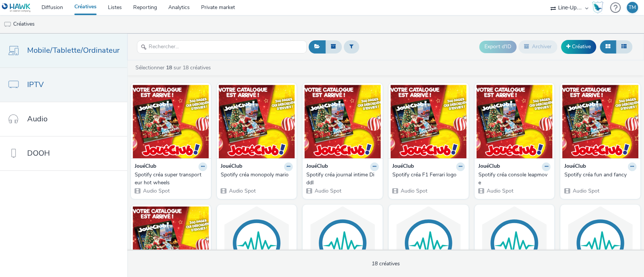 The image size is (644, 277). I want to click on a: Spotify créa super transporteur hot wheels, so click(171, 179).